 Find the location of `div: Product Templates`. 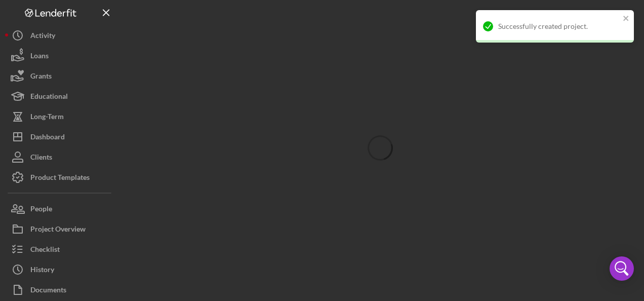

div: Product Templates is located at coordinates (60, 178).